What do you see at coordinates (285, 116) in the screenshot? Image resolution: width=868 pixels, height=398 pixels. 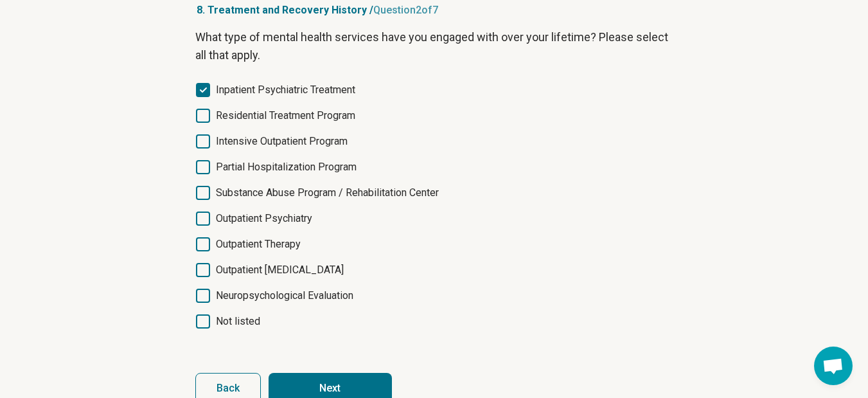 I see `span: Residential Treatment Program` at bounding box center [285, 116].